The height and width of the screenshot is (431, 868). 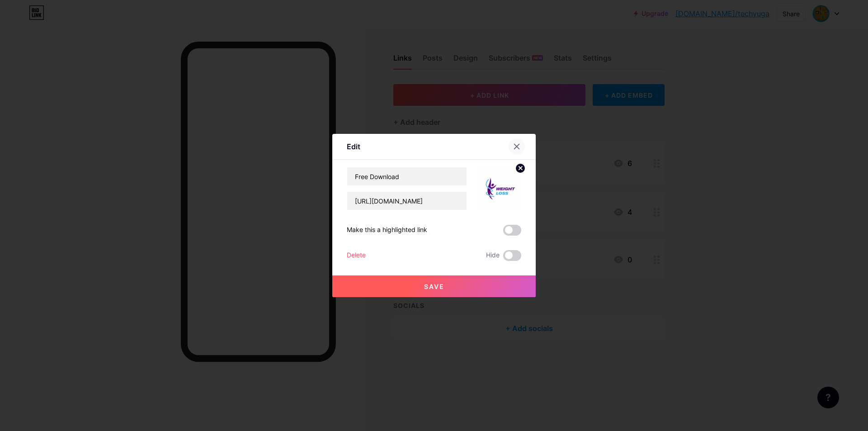 What do you see at coordinates (434, 286) in the screenshot?
I see `span: Save` at bounding box center [434, 286].